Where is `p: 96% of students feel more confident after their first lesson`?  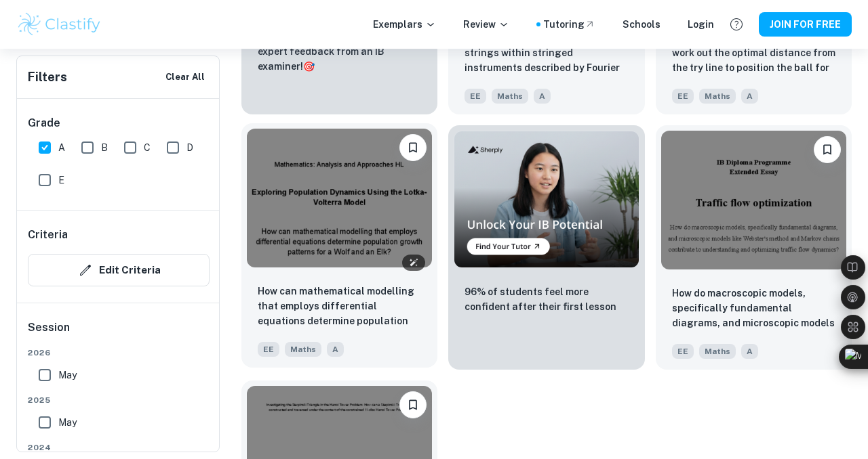 p: 96% of students feel more confident after their first lesson is located at coordinates (546, 299).